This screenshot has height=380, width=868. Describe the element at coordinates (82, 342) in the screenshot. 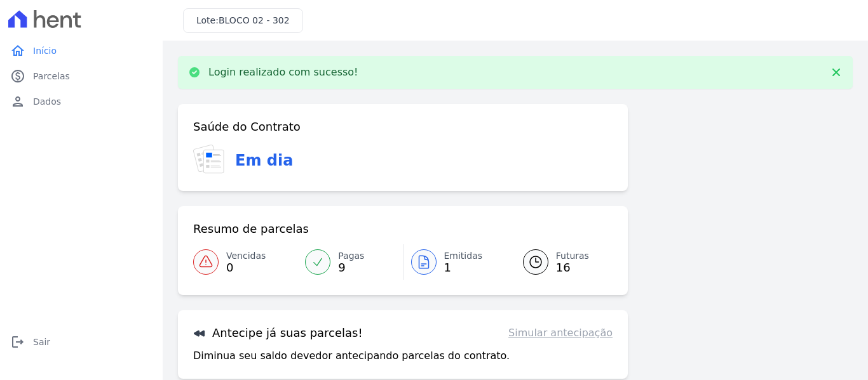

I see `a: logoutSair` at that location.